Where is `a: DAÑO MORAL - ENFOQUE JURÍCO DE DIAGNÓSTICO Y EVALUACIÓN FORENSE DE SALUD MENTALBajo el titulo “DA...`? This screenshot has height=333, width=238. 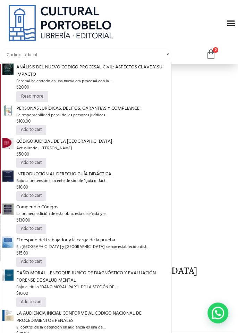
a: DAÑO MORAL - ENFOQUE JURÍCO DE DIAGNÓSTICO Y EVALUACIÓN FORENSE DE SALUD MENTALBajo el titulo “DA... is located at coordinates (93, 284).